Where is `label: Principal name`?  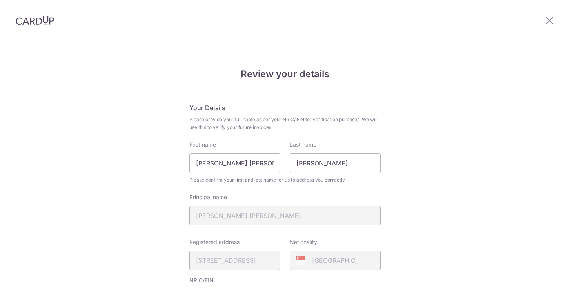
label: Principal name is located at coordinates (208, 197).